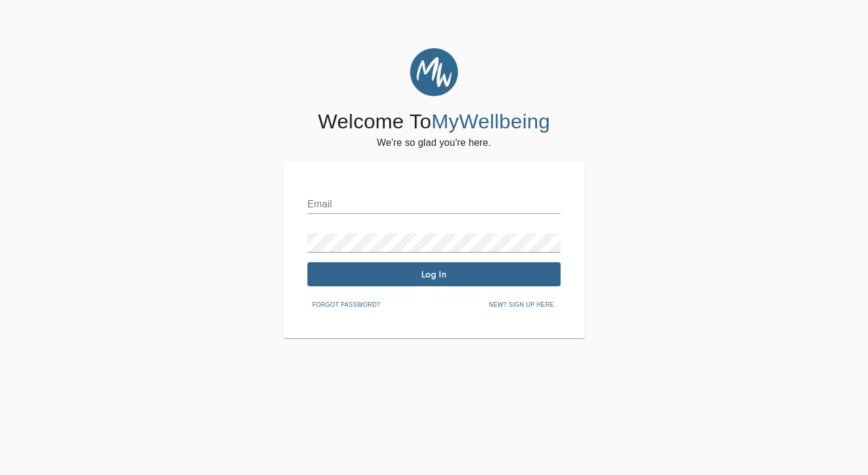 The height and width of the screenshot is (475, 868). What do you see at coordinates (491, 121) in the screenshot?
I see `span: MyWellbeing` at bounding box center [491, 121].